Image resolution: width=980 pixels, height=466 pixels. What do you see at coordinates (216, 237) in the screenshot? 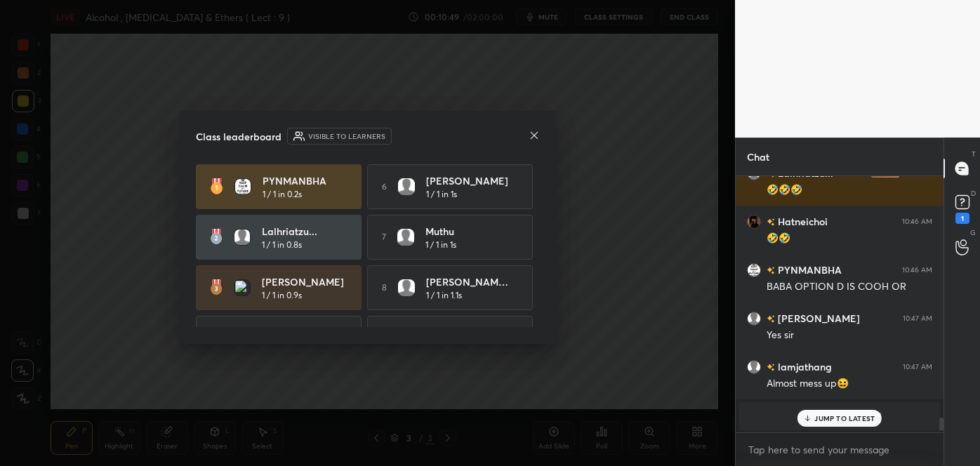
I see `img: rank-2.3a33aca6.svg` at bounding box center [216, 237].